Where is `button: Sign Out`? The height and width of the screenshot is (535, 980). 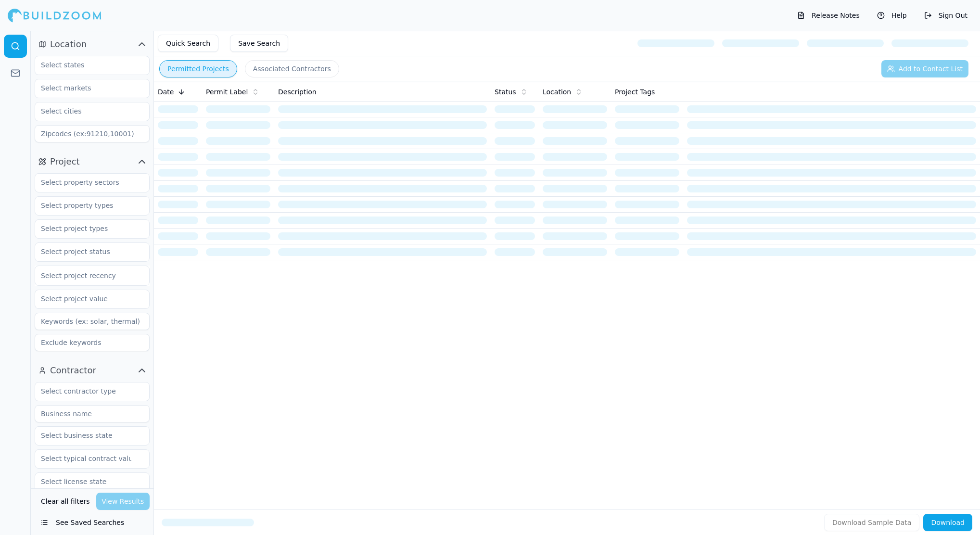
button: Sign Out is located at coordinates (946, 15).